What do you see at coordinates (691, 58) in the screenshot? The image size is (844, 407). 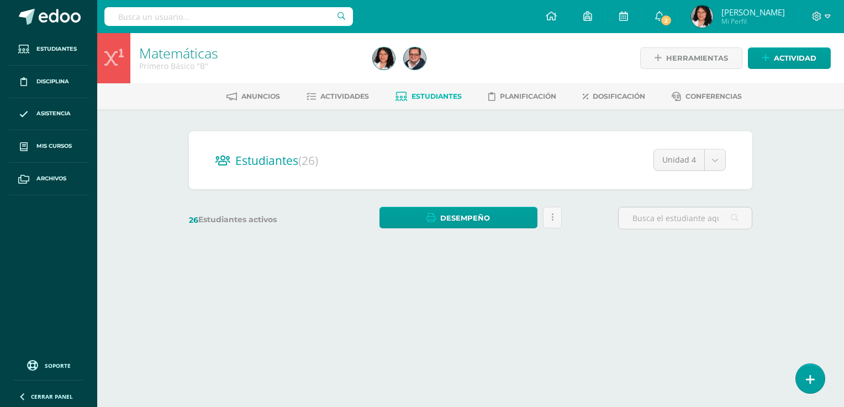 I see `a: Herramientas` at bounding box center [691, 58].